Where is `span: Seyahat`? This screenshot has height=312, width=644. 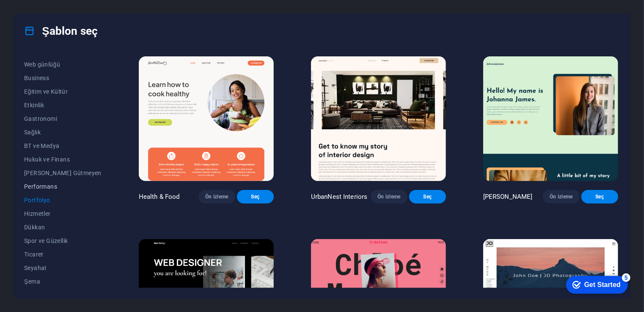
span: Seyahat is located at coordinates (62, 268).